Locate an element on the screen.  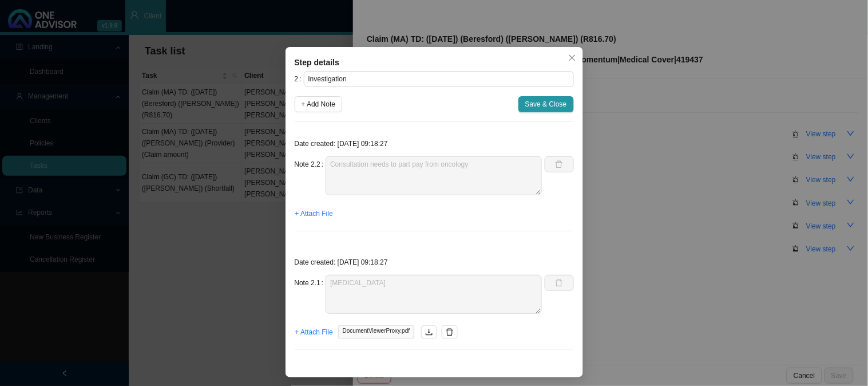
button: + Add Note is located at coordinates (319, 104).